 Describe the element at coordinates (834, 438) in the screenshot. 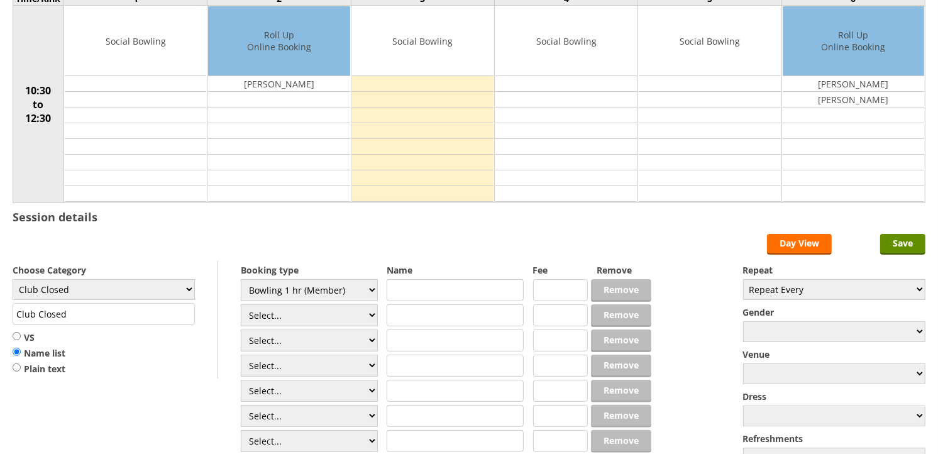

I see `label: Refreshments` at that location.